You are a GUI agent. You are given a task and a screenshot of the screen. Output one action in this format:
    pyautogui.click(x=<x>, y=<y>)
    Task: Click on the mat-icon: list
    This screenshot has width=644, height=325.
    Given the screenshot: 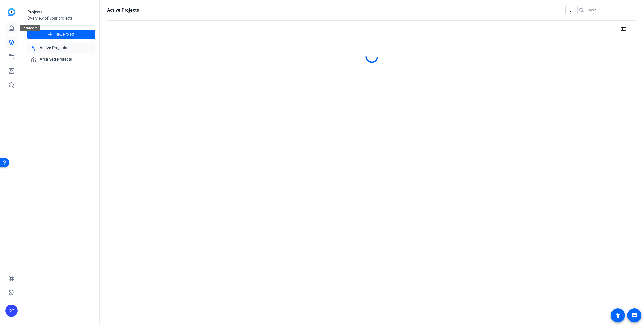 What is the action you would take?
    pyautogui.click(x=633, y=29)
    